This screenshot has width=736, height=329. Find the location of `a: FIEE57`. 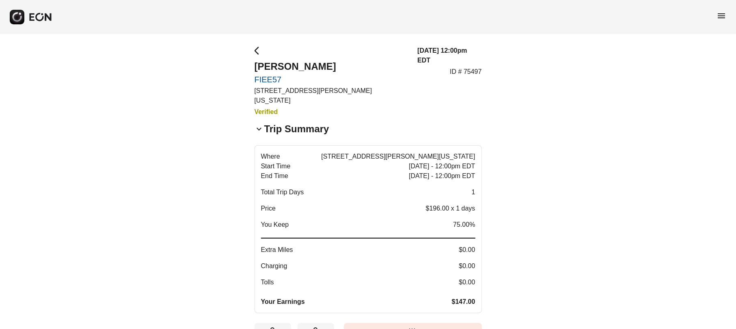

a: FIEE57 is located at coordinates (331, 80).